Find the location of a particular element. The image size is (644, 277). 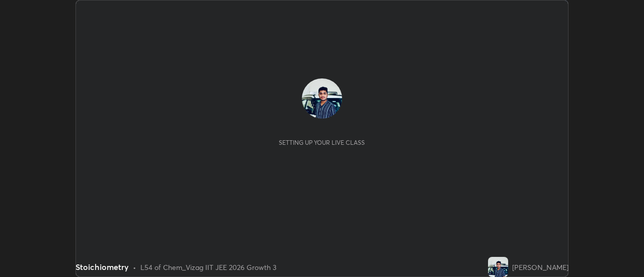

div: Stoichiometry is located at coordinates (102, 267).